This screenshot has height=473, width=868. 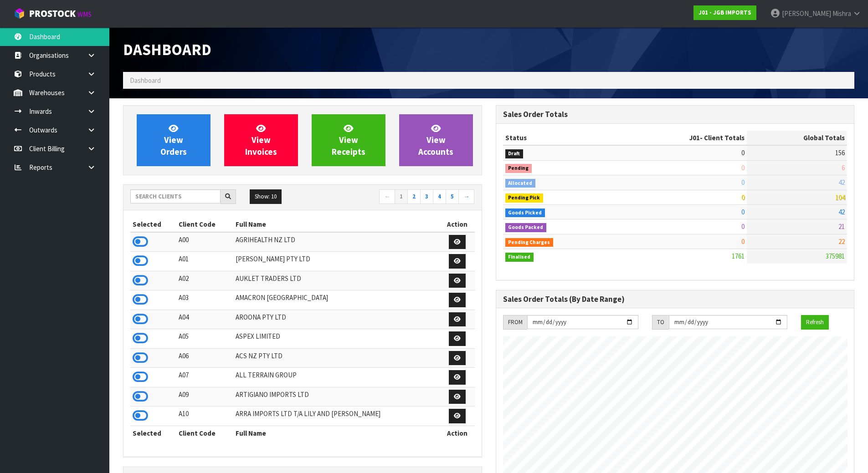 What do you see at coordinates (660, 322) in the screenshot?
I see `div: TO` at bounding box center [660, 322].